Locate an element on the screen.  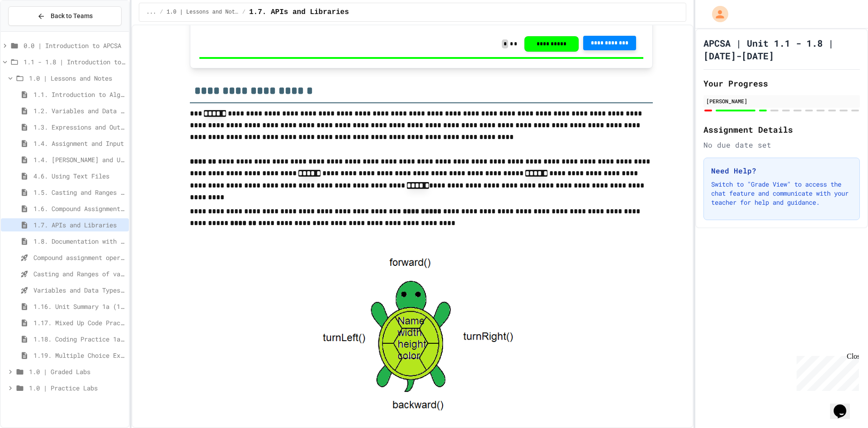
span: 1.17. Mixed Up Code Practice 1.1-1.6 is located at coordinates (79, 322).